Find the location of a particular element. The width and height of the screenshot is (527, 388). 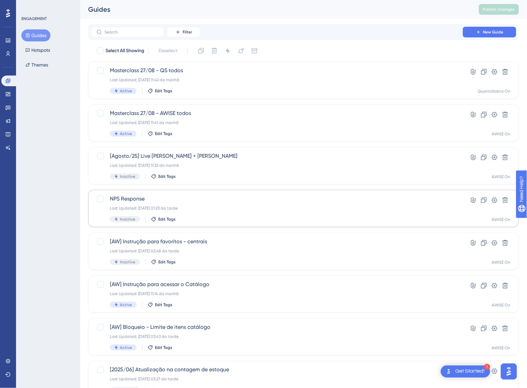

span: New Guide is located at coordinates (493, 32).